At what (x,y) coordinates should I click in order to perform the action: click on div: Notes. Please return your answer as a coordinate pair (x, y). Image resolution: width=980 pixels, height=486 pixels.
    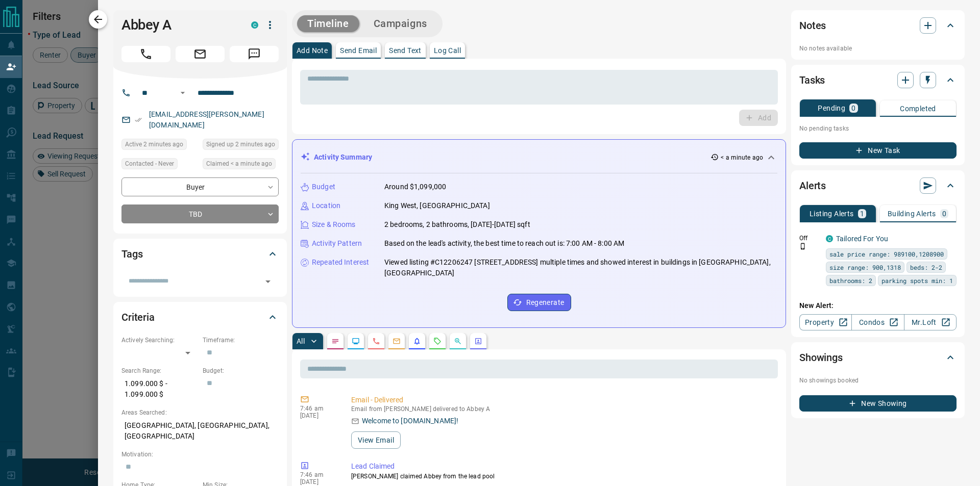
    Looking at the image, I should click on (877, 25).